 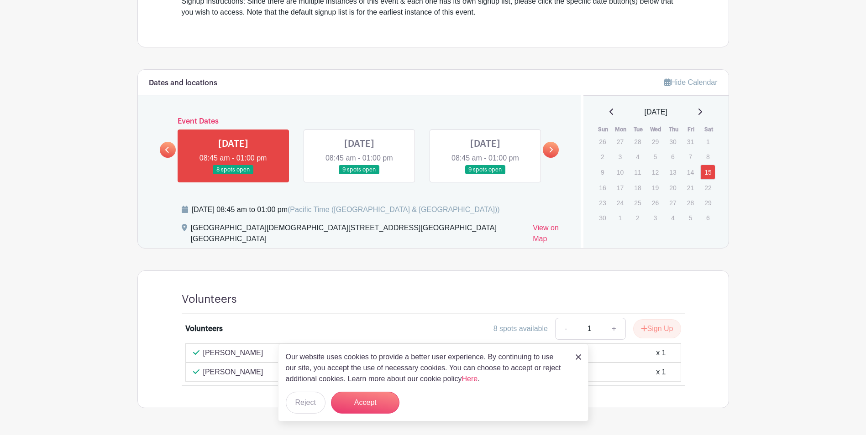 What do you see at coordinates (690, 157) in the screenshot?
I see `p: 7` at bounding box center [690, 157].